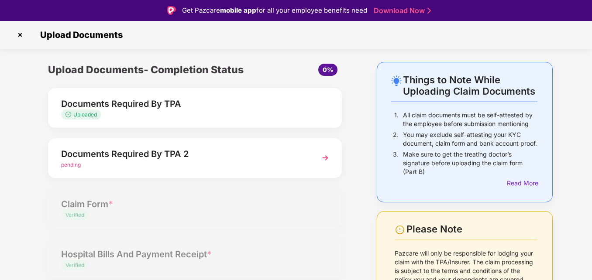 The width and height of the screenshot is (592, 280). What do you see at coordinates (397, 120) in the screenshot?
I see `p: 1.` at bounding box center [397, 120].